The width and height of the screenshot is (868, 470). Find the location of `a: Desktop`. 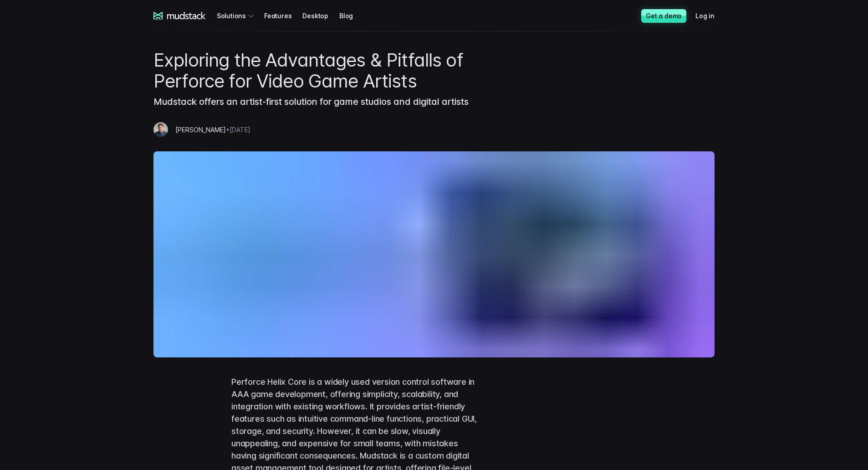

a: Desktop is located at coordinates (320, 15).